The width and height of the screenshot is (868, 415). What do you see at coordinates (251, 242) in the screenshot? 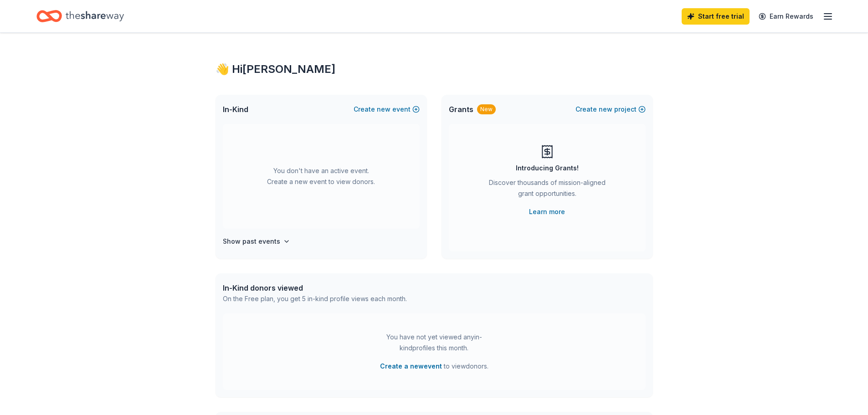
I see `h4: Show past events` at bounding box center [251, 242].